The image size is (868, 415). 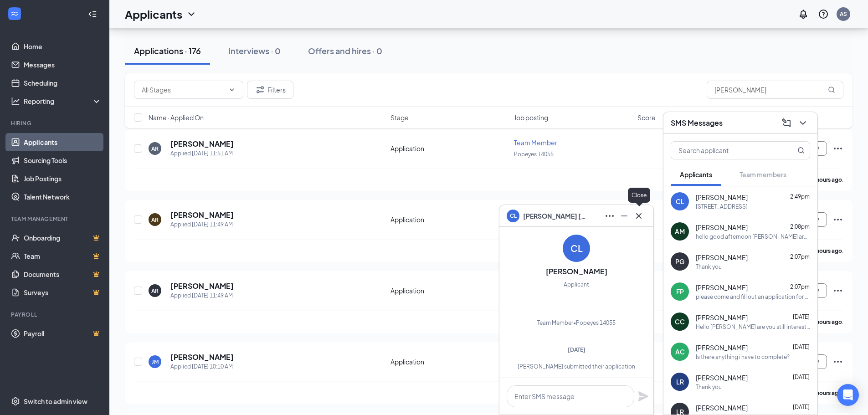 What do you see at coordinates (624, 216) in the screenshot?
I see `svg: Minimize` at bounding box center [624, 216].